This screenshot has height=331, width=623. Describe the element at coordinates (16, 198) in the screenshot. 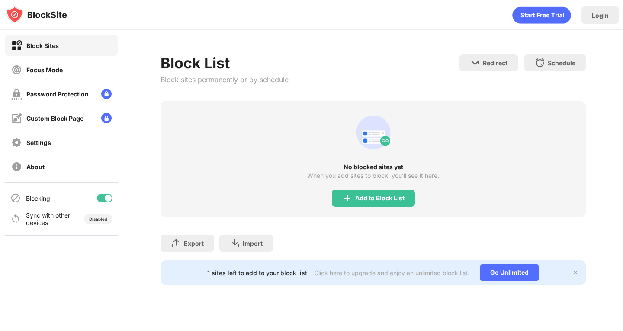

I see `img: blocking-icon.svg` at that location.